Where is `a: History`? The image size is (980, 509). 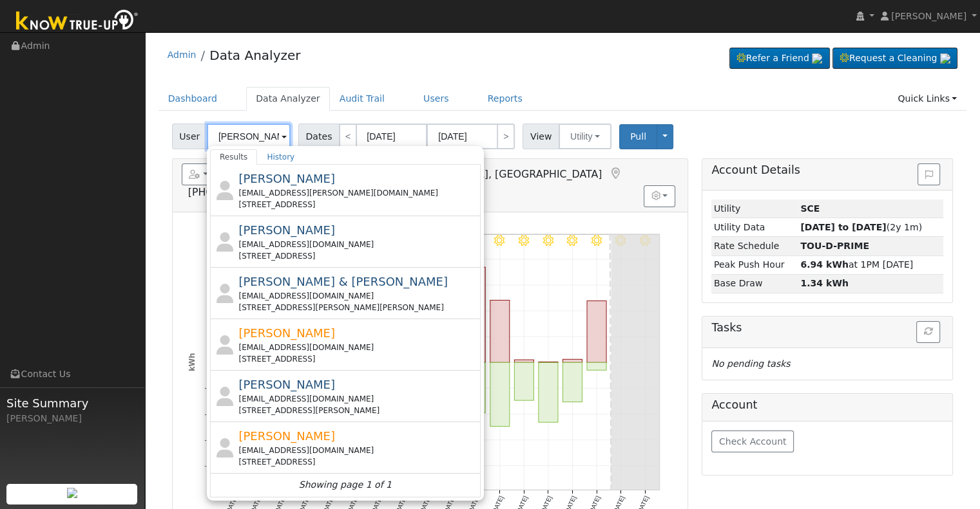 a: History is located at coordinates (280, 157).